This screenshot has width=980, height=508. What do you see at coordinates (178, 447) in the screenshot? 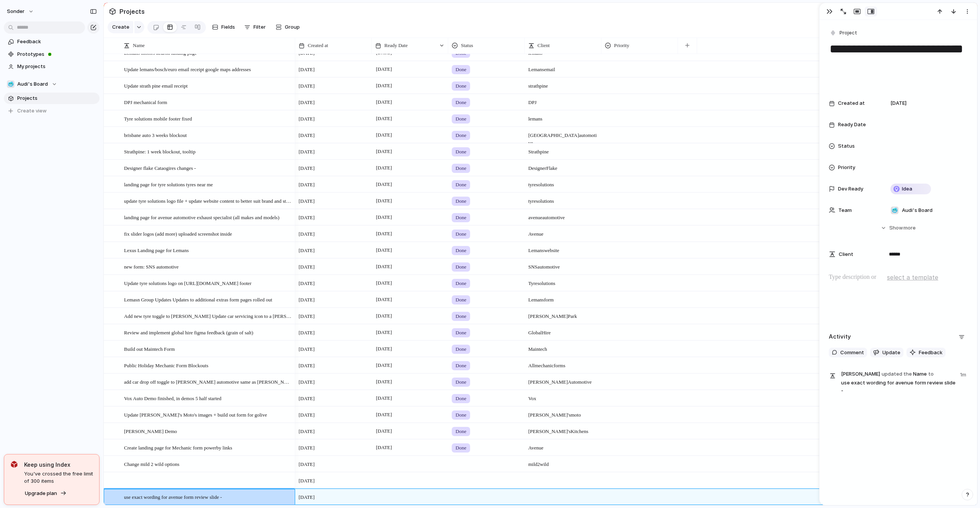
I see `span: Create landing page for Mechanic form powerby links` at bounding box center [178, 447].